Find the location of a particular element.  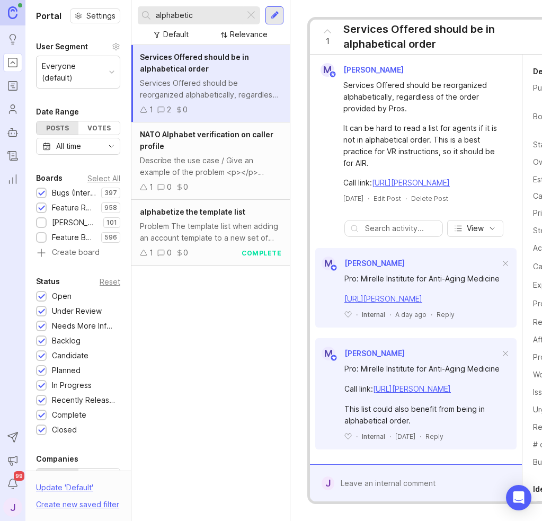

a: Reporting is located at coordinates (13, 179).